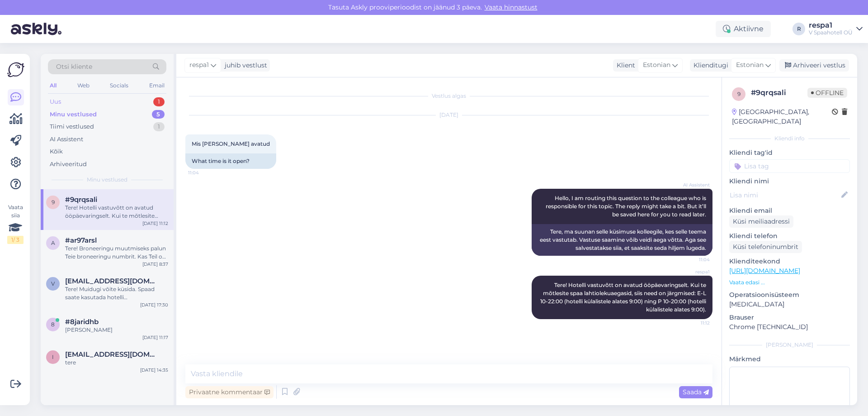  What do you see at coordinates (71, 127) in the screenshot?
I see `div: Tiimi vestlused` at bounding box center [71, 127].